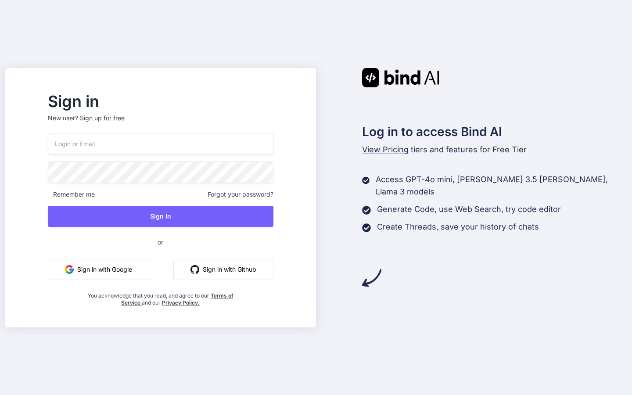 The image size is (632, 395). I want to click on a: Privacy Policy., so click(181, 302).